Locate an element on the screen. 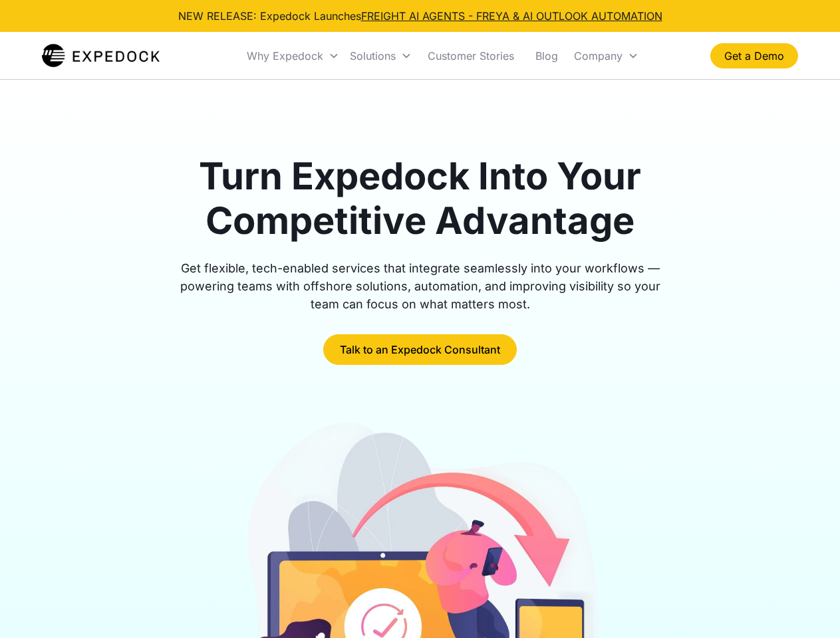  img: Expedock Logo is located at coordinates (101, 56).